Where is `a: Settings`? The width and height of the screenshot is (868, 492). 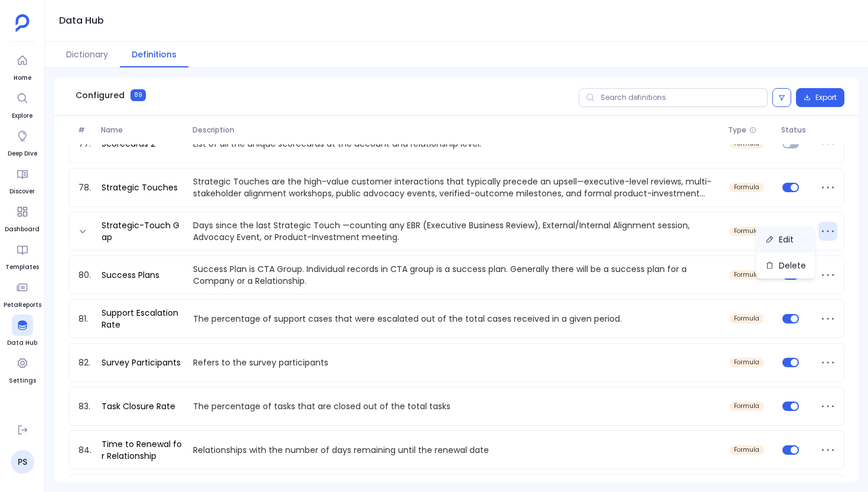 a: Settings is located at coordinates (22, 369).